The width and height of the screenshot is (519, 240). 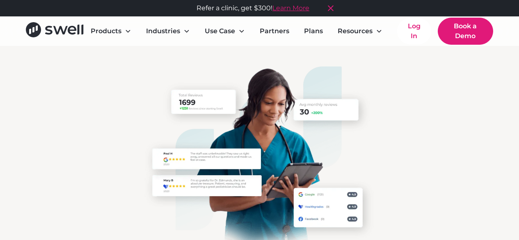 What do you see at coordinates (355, 31) in the screenshot?
I see `div: Resources` at bounding box center [355, 31].